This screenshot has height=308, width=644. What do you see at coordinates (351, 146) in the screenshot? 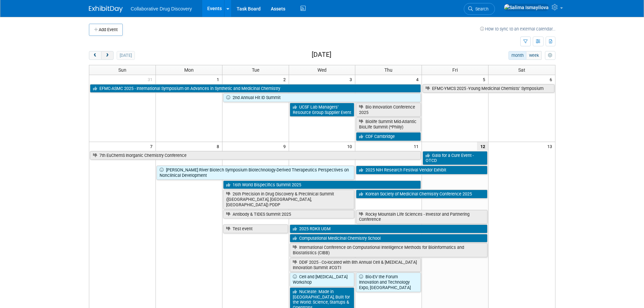
I see `span: 10` at bounding box center [351, 146].